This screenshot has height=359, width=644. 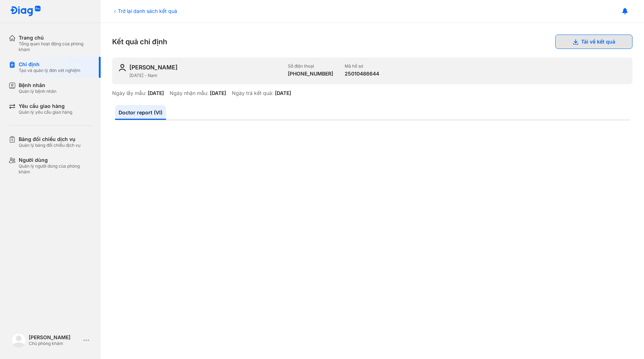 What do you see at coordinates (362, 74) in the screenshot?
I see `div: 25010486644` at bounding box center [362, 74].